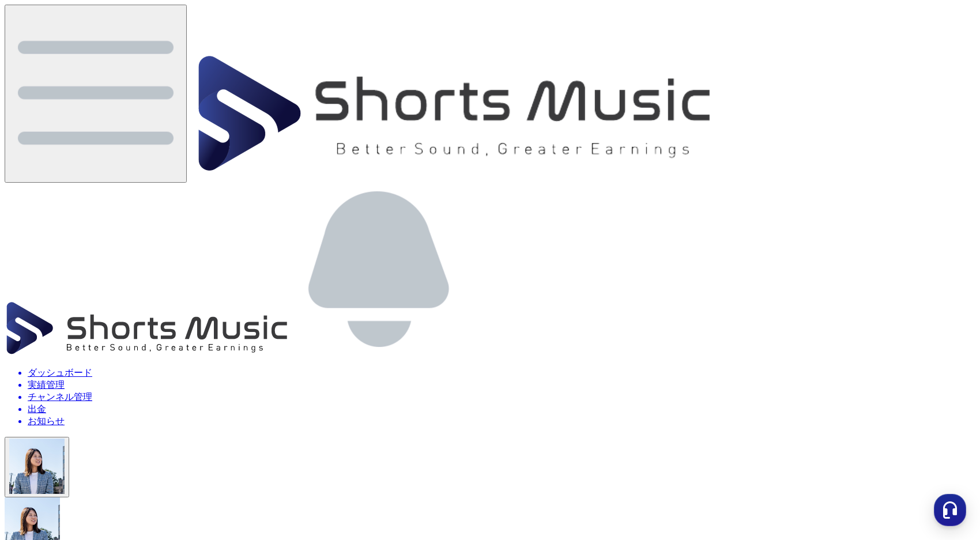 This screenshot has height=540, width=980. What do you see at coordinates (501, 409) in the screenshot?
I see `a: 出金` at bounding box center [501, 409].